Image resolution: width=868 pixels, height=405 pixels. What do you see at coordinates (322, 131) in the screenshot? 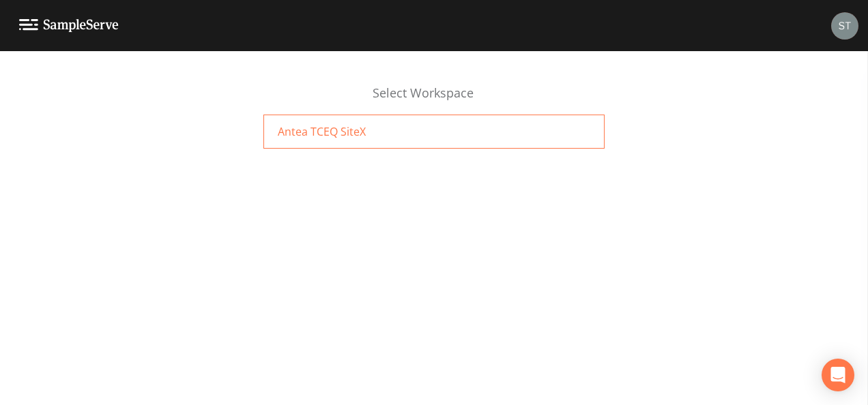
I see `span: Antea TCEQ SiteX` at bounding box center [322, 131].